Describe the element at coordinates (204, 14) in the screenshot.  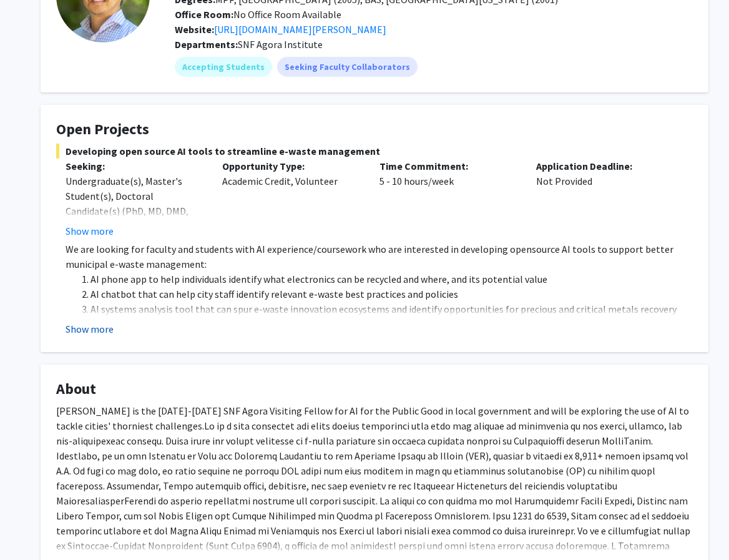
I see `b: Office Room:` at that location.